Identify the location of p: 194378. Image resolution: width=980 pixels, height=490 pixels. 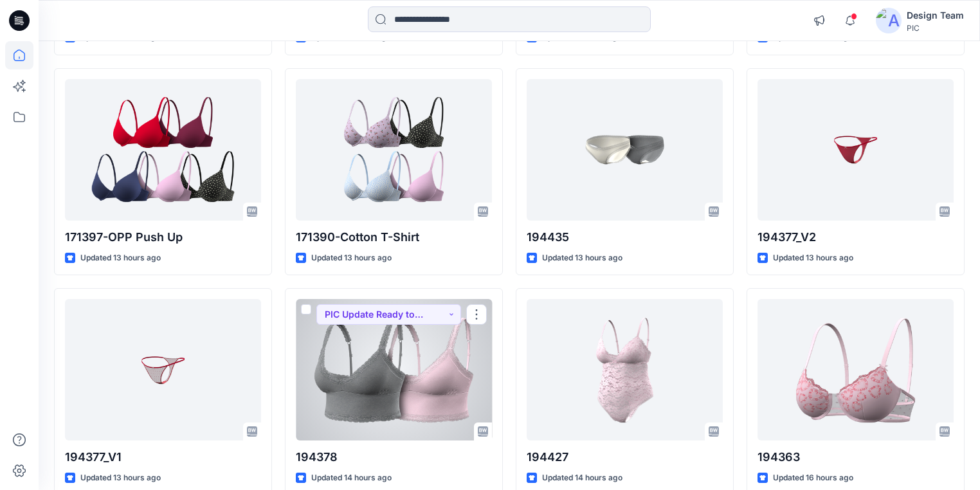
(393, 457).